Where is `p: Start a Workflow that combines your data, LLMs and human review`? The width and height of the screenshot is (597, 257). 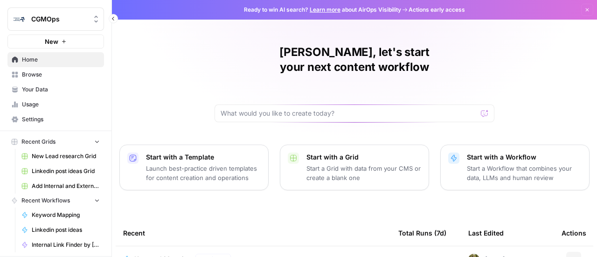
p: Start a Workflow that combines your data, LLMs and human review is located at coordinates (524, 173).